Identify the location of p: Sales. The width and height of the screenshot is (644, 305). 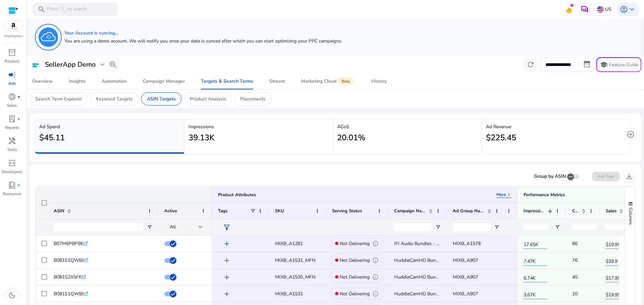
(12, 106).